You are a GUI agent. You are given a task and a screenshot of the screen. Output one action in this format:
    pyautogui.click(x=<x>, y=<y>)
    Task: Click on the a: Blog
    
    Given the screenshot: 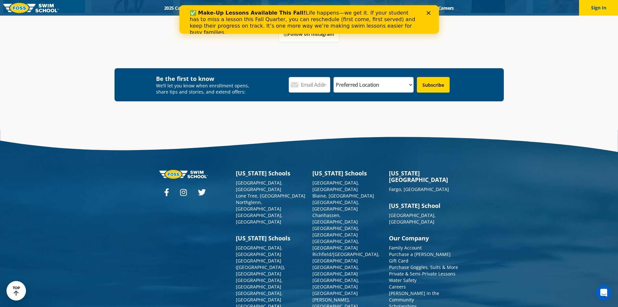 What is the action you would take?
    pyautogui.click(x=422, y=8)
    